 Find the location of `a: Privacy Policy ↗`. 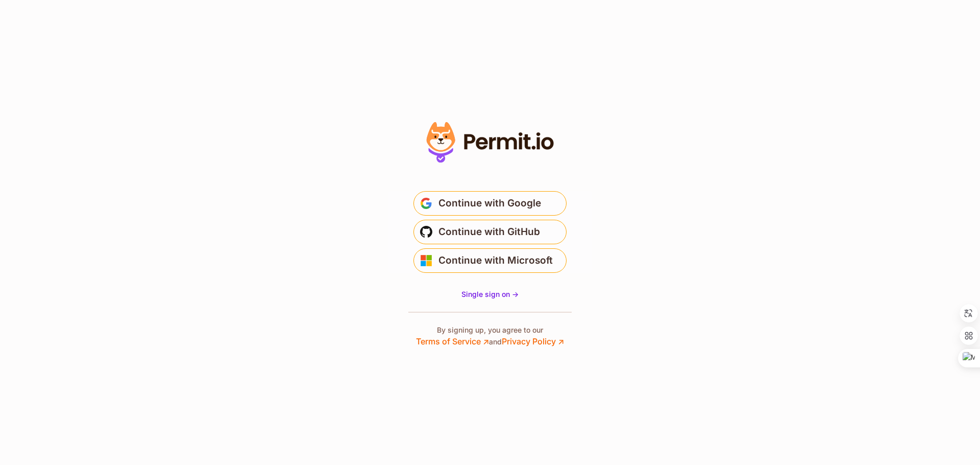

a: Privacy Policy ↗ is located at coordinates (533, 341).